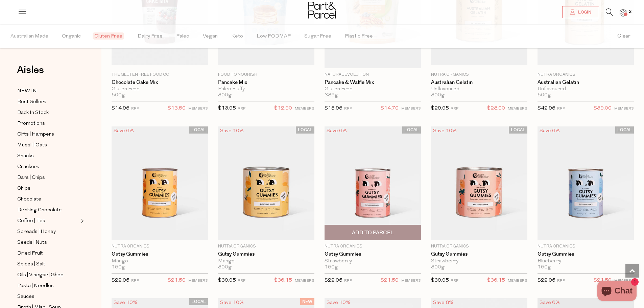 This screenshot has height=308, width=644. Describe the element at coordinates (274, 36) in the screenshot. I see `span: Low FODMAP` at that location.